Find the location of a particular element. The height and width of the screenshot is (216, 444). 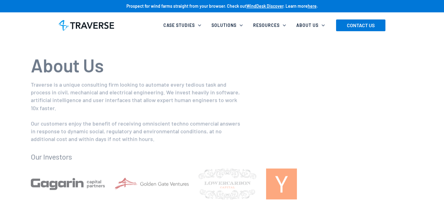

a: WindDesk Discover is located at coordinates (265, 6).